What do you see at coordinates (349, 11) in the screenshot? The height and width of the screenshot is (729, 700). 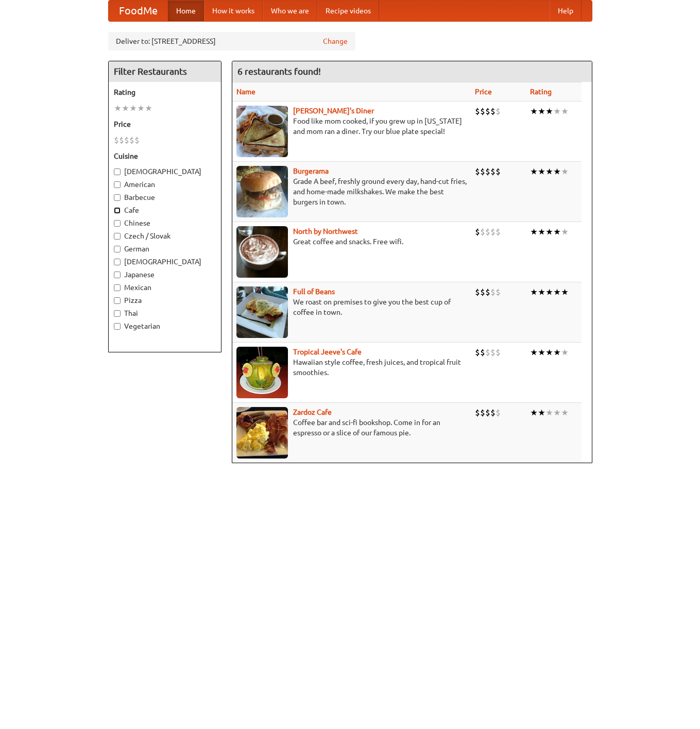 I see `a: Recipe videos` at bounding box center [349, 11].